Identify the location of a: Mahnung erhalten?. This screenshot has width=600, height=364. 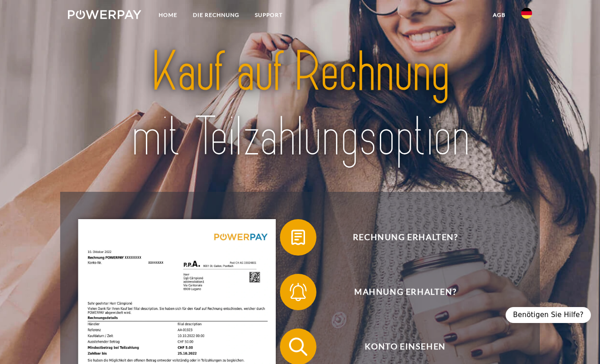
(399, 292).